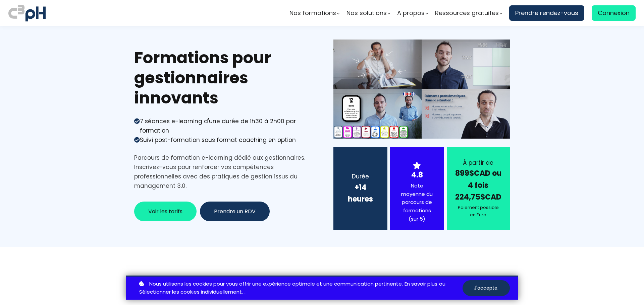 This screenshot has height=305, width=644. Describe the element at coordinates (367, 13) in the screenshot. I see `span: Nos solutions` at that location.